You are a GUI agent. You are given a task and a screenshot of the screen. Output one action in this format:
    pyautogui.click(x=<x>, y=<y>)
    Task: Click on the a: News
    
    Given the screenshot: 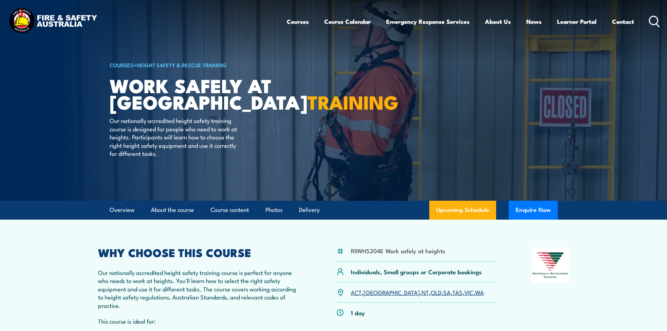 What is the action you would take?
    pyautogui.click(x=534, y=21)
    